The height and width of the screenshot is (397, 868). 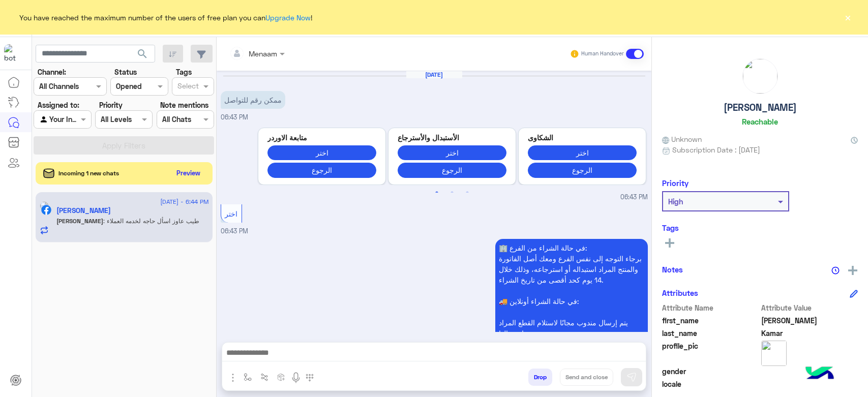 What do you see at coordinates (710, 384) in the screenshot?
I see `span: locale` at bounding box center [710, 384].